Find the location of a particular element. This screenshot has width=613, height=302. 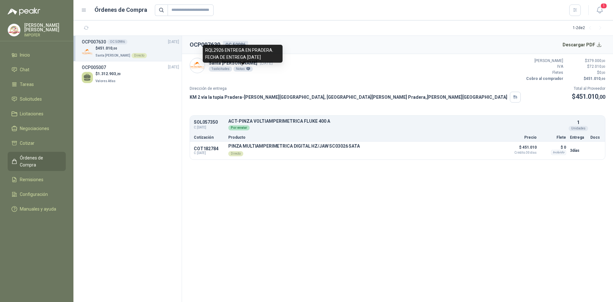

img: Logo peakr is located at coordinates (24, 11).